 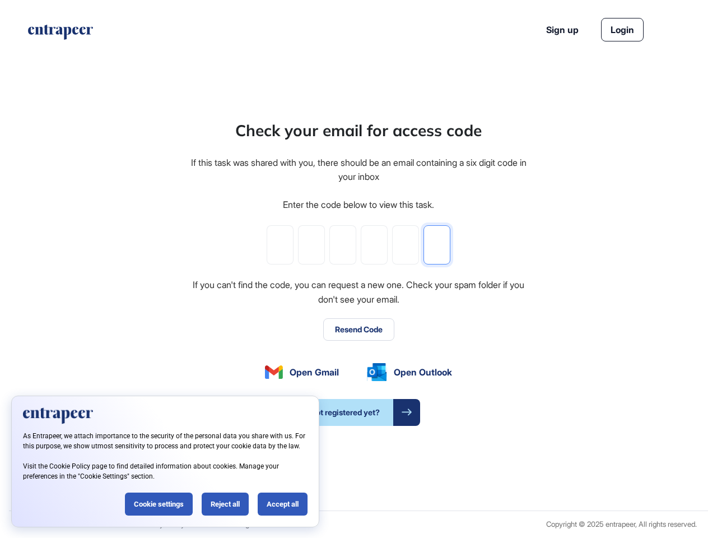 What do you see at coordinates (622, 524) in the screenshot?
I see `div: Copyright © 2025 entrapeer, All rights reserved.` at bounding box center [622, 524].